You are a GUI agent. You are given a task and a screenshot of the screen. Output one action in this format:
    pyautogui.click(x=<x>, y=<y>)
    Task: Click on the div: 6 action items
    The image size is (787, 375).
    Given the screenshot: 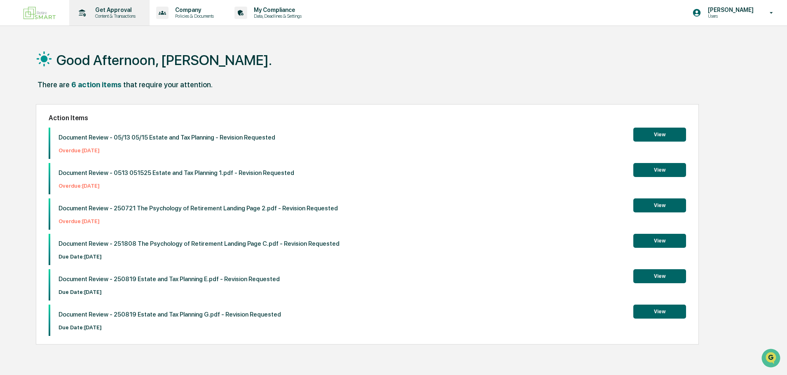 What is the action you would take?
    pyautogui.click(x=96, y=84)
    